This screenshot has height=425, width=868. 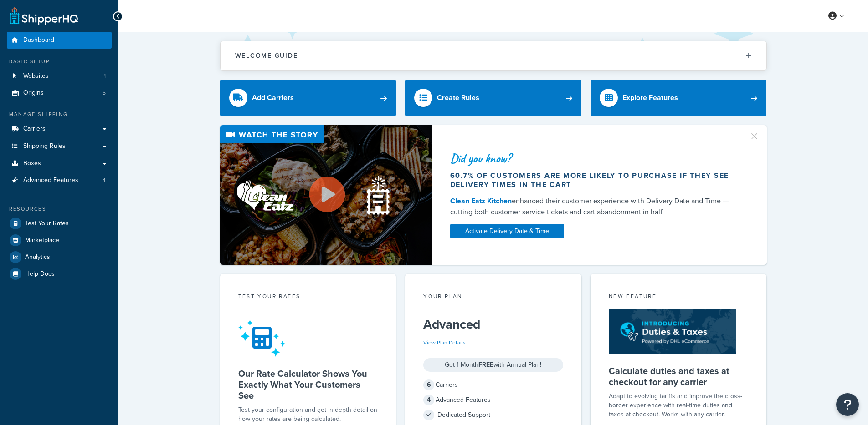 I want to click on div: Test your configuration and get in-depth detail on how your rates are being calculated., so click(x=308, y=415).